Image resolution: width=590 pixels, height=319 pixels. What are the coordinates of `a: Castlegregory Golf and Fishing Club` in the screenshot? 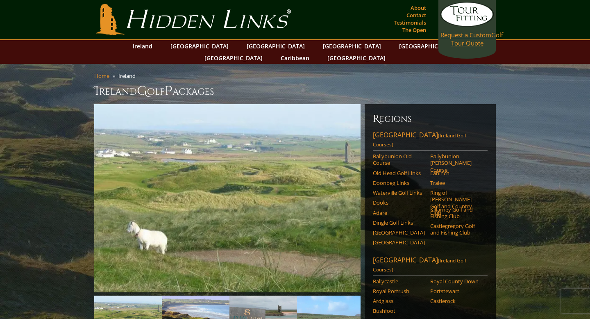 It's located at (456, 229).